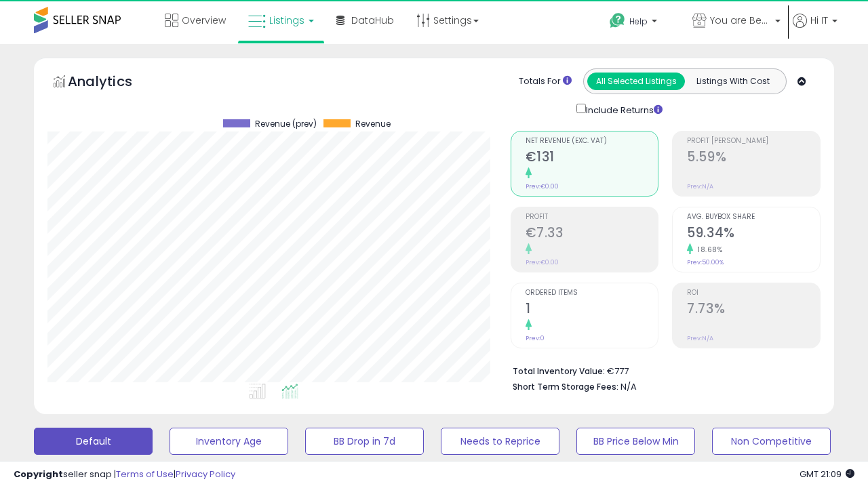 Image resolution: width=868 pixels, height=488 pixels. What do you see at coordinates (705, 262) in the screenshot?
I see `small: Prev: 50.00%` at bounding box center [705, 262].